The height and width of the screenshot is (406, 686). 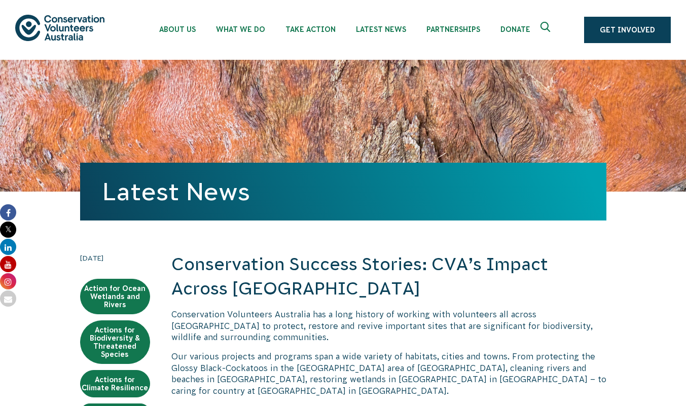 What do you see at coordinates (177, 29) in the screenshot?
I see `span: About Us` at bounding box center [177, 29].